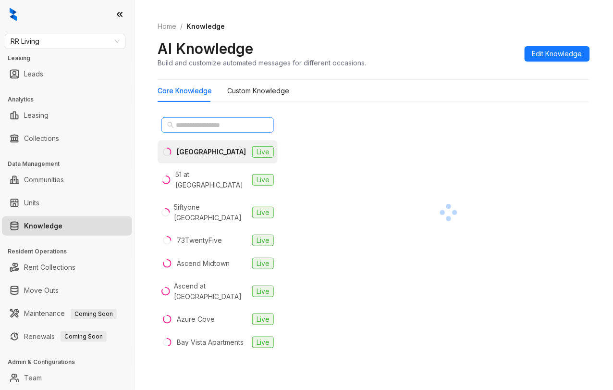  Describe the element at coordinates (196, 319) in the screenshot. I see `div: Azure Cove` at that location.